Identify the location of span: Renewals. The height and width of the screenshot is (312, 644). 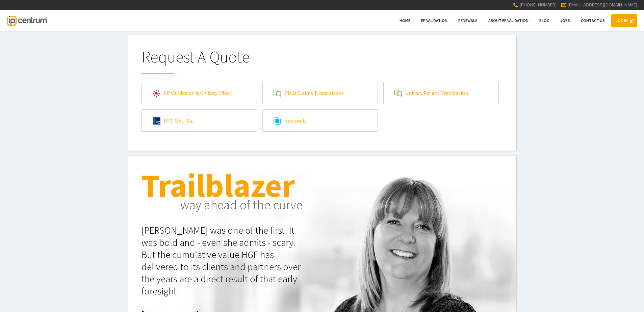
(467, 20).